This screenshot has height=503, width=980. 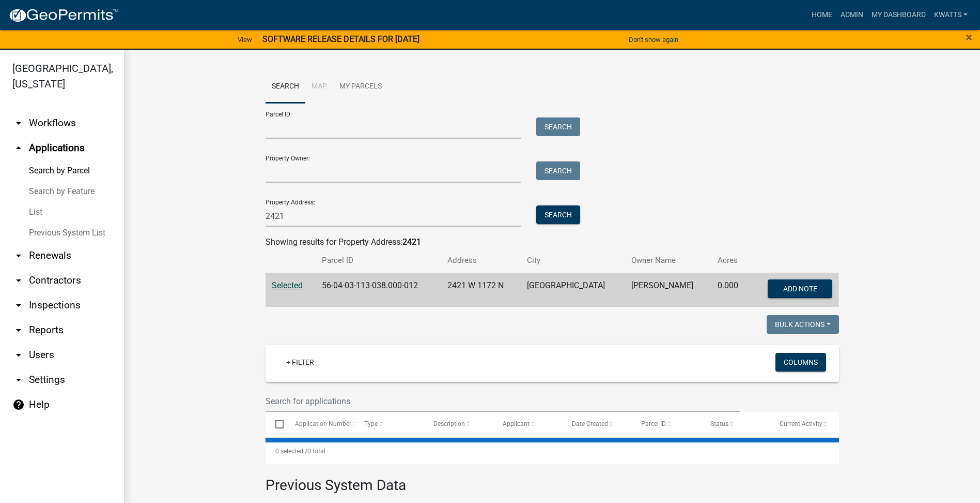 What do you see at coordinates (800, 288) in the screenshot?
I see `button: Add Note` at bounding box center [800, 288].